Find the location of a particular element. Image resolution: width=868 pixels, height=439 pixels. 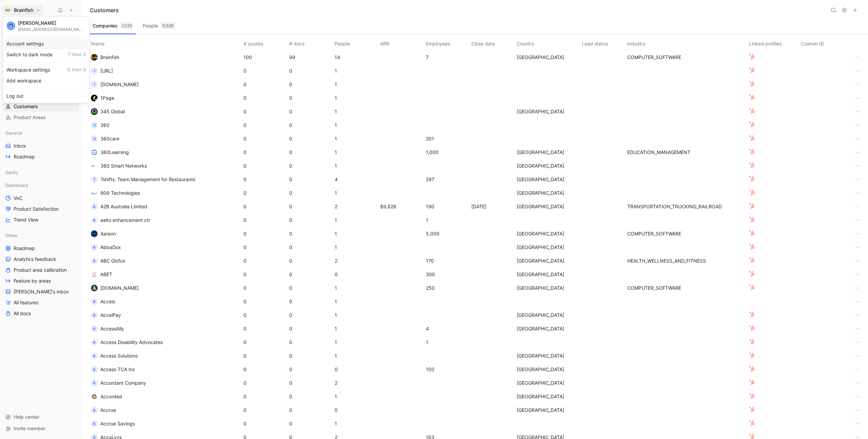

span: G then S is located at coordinates (76, 70).